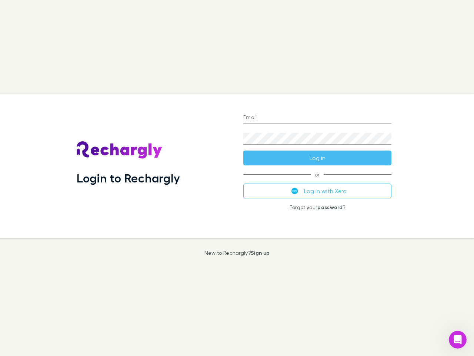 This screenshot has height=356, width=474. What do you see at coordinates (317, 191) in the screenshot?
I see `button: Log in with Xero` at bounding box center [317, 191].